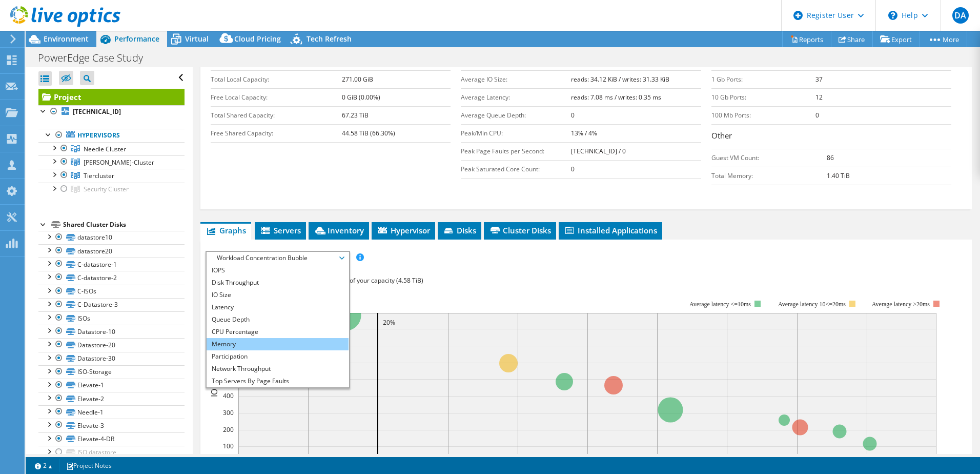 This screenshot has height=474, width=980. Describe the element at coordinates (278, 307) in the screenshot. I see `li: Latency` at that location.